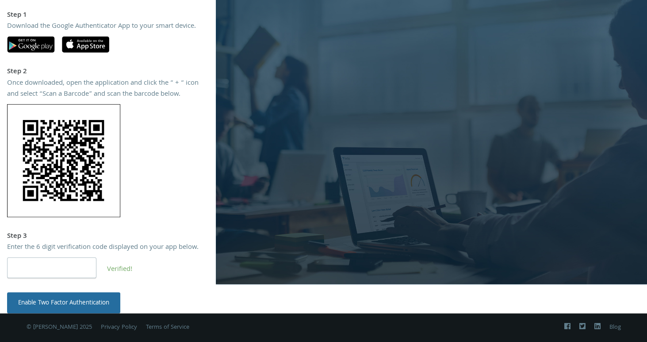 The width and height of the screenshot is (647, 342). What do you see at coordinates (108, 27) in the screenshot?
I see `div: Download the Google Authenticator App to your smart device.` at bounding box center [108, 27].